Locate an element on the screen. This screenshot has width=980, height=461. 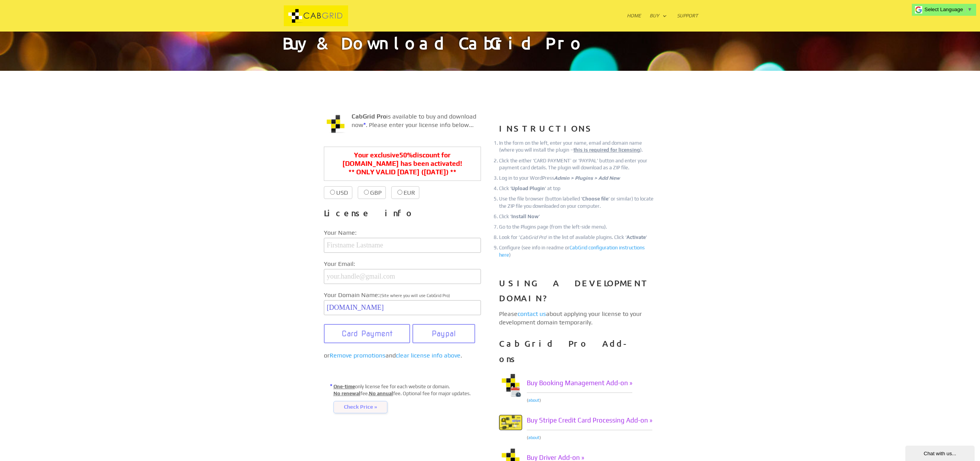
input: Firstname Lastname is located at coordinates (403, 245).